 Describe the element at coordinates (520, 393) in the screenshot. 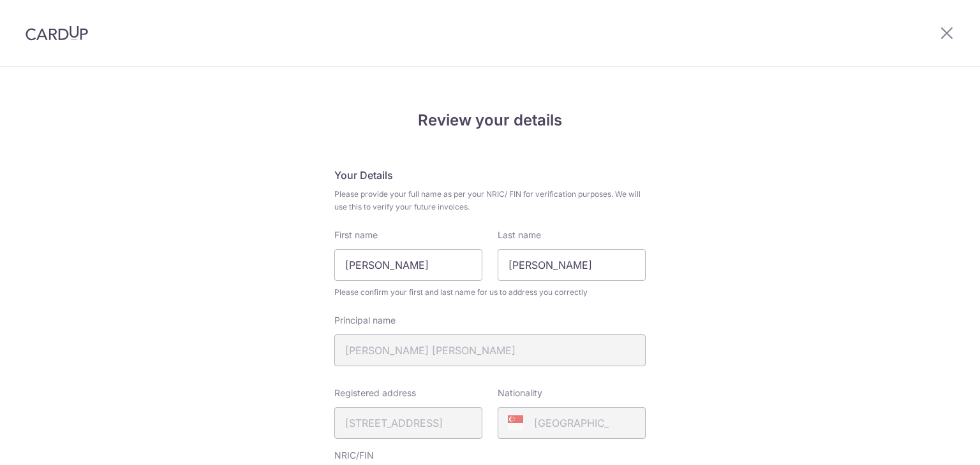

I see `label: Nationality` at that location.